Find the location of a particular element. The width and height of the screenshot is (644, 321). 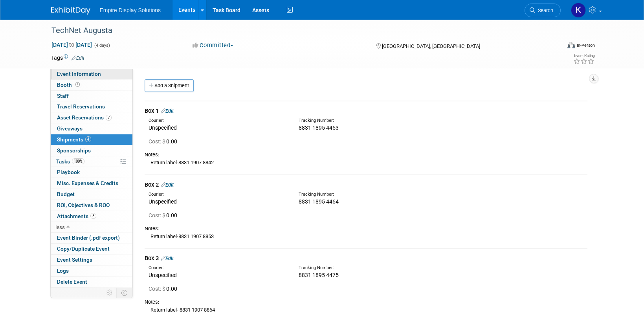

span: (4 days) is located at coordinates (102, 45).